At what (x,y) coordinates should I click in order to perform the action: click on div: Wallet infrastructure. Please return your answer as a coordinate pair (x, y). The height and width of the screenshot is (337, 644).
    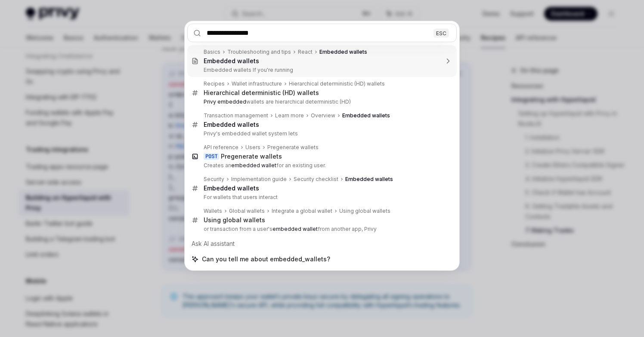
    Looking at the image, I should click on (257, 84).